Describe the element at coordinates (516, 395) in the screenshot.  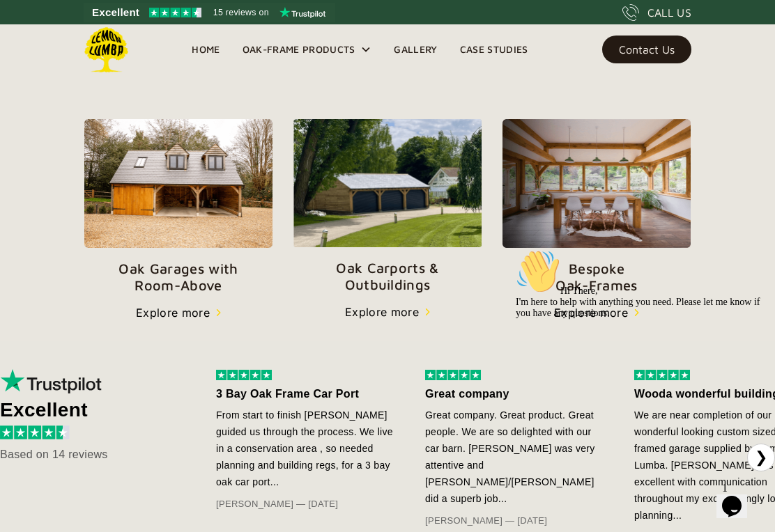
I see `div: Great company` at that location.